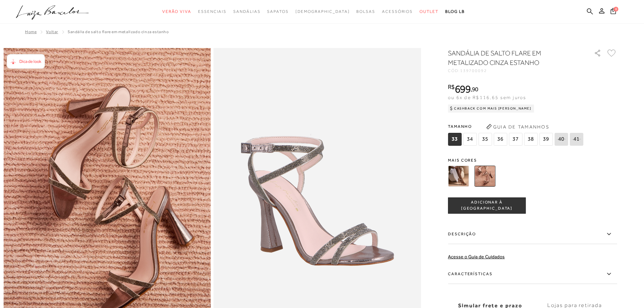 The image size is (644, 308). I want to click on span: 90, so click(475, 89).